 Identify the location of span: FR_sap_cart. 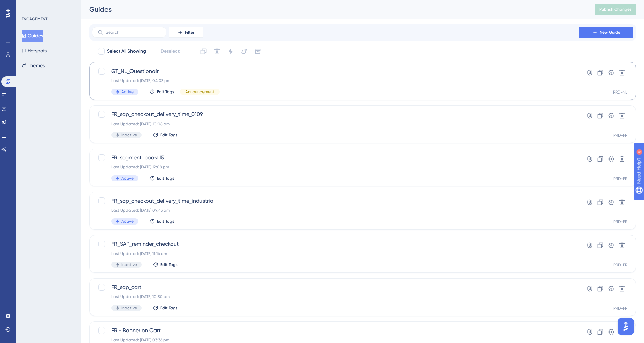
(335, 287).